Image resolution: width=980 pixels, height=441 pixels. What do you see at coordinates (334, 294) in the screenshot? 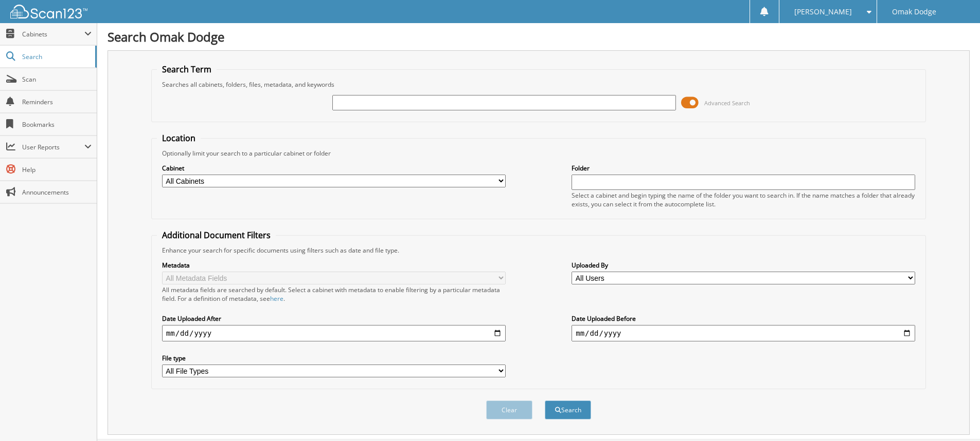
I see `div: All metadata fields are searched by default. Select a cabinet with metadata to enable filtering b...` at bounding box center [334, 294].